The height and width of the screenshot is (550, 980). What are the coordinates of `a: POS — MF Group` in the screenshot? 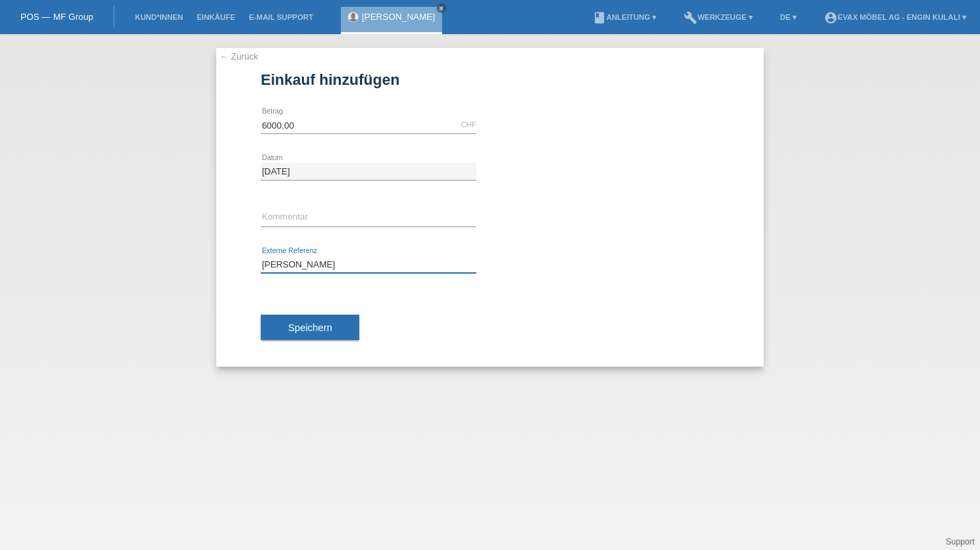 It's located at (57, 16).